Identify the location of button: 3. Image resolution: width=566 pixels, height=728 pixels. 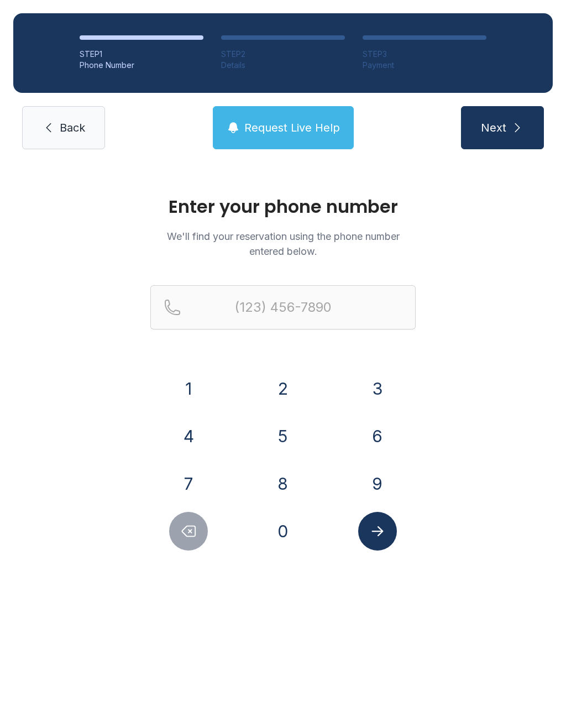
(378, 389).